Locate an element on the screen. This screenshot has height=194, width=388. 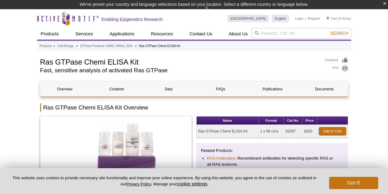
li: Ras GTPase Chemi ELISA Kit is located at coordinates (160, 46).